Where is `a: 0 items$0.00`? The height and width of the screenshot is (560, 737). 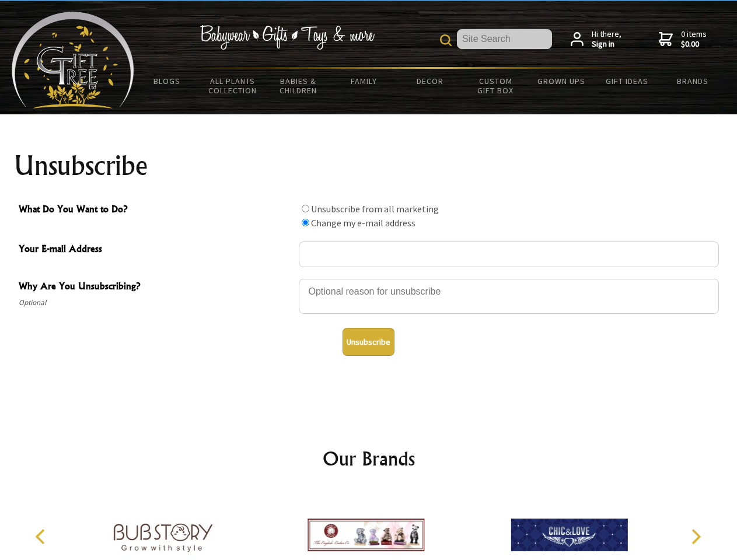
a: 0 items$0.00 is located at coordinates (682, 39).